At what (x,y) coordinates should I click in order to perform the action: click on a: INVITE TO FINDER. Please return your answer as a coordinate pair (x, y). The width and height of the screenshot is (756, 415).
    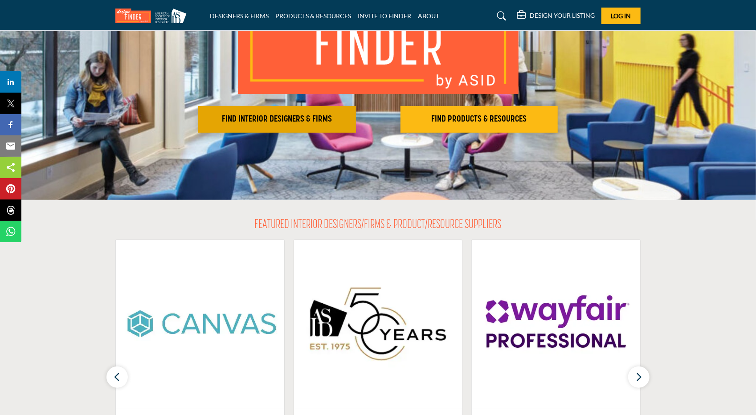
    Looking at the image, I should click on (384, 16).